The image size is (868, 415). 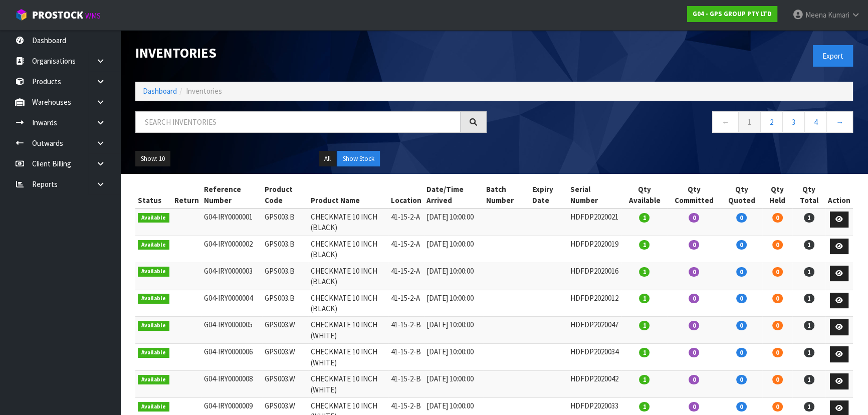 What do you see at coordinates (232, 385) in the screenshot?
I see `td: G04-IRY0000008` at bounding box center [232, 385].